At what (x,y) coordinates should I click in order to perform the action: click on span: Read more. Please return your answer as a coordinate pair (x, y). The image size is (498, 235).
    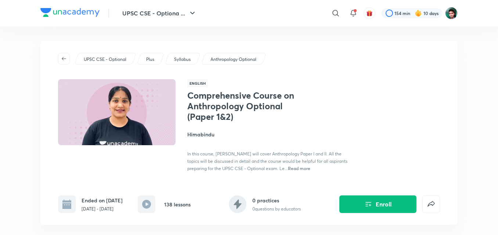
    Looking at the image, I should click on (299, 169).